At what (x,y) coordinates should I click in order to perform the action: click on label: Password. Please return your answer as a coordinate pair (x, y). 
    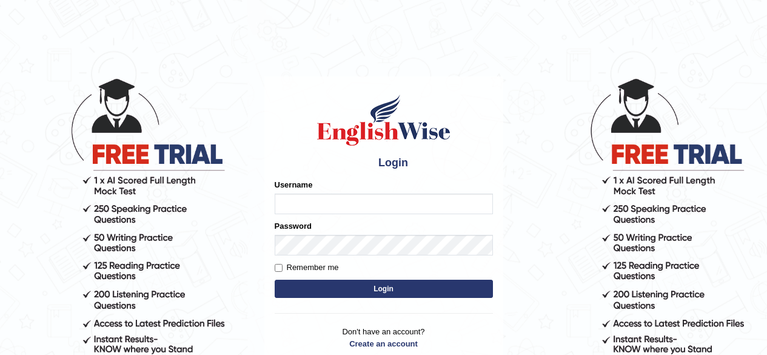
    Looking at the image, I should click on (293, 226).